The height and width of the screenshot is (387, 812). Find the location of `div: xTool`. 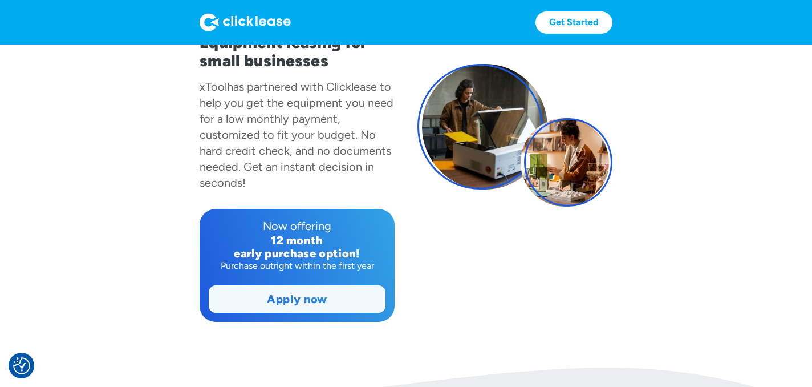

div: xTool is located at coordinates (213, 87).